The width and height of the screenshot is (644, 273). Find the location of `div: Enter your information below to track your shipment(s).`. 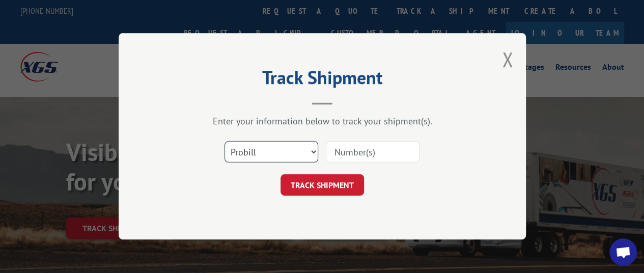

div: Enter your information below to track your shipment(s). is located at coordinates (322, 121).